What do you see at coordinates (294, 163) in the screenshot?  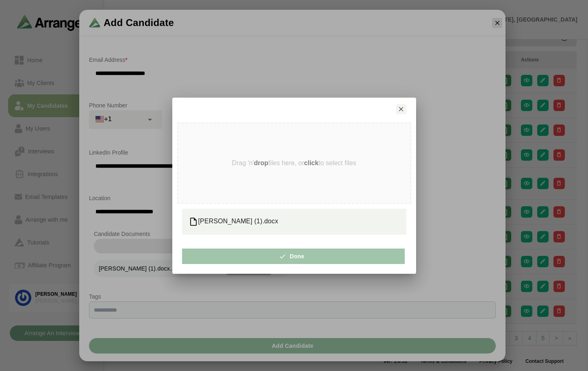 I see `p: Drag 'n' files here, or to select files` at bounding box center [294, 163].